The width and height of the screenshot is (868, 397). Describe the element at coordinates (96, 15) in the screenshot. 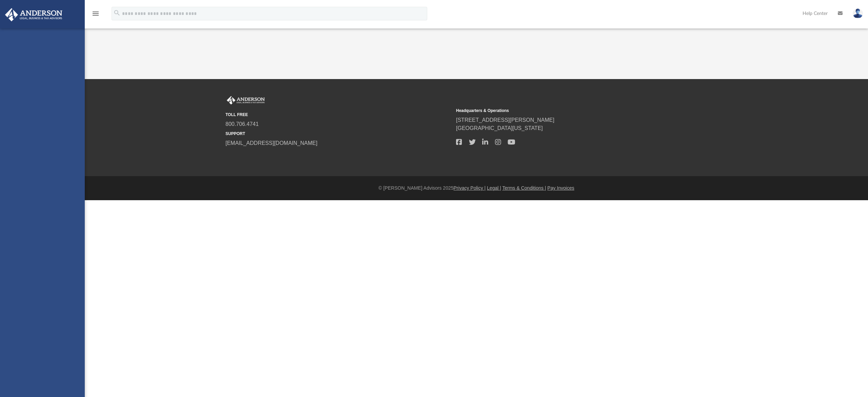

I see `a: menu` at that location.